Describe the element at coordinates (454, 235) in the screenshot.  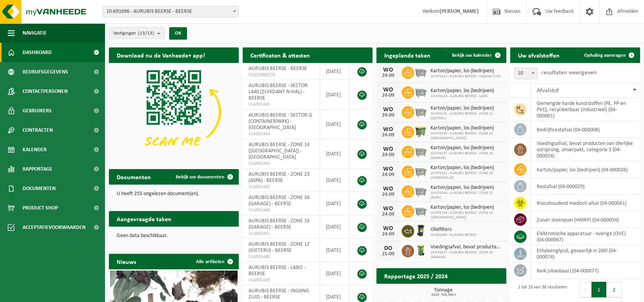
I see `span: 10-691696 - AURUBIS BEERSE` at that location.